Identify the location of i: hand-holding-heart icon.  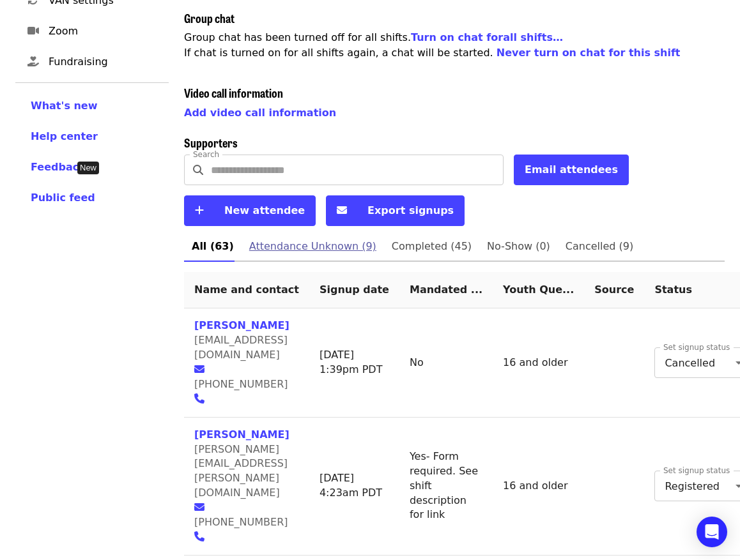
(34, 61).